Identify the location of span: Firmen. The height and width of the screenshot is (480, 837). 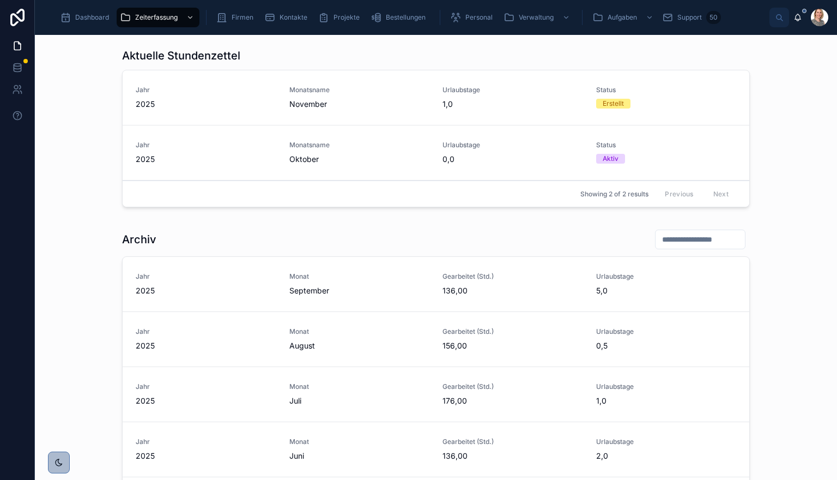
(243, 17).